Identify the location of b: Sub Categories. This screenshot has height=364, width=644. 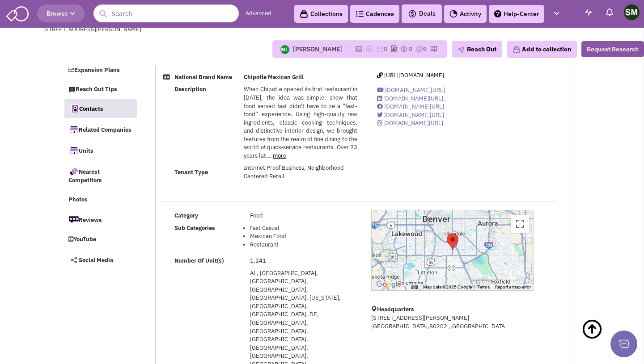
(195, 228).